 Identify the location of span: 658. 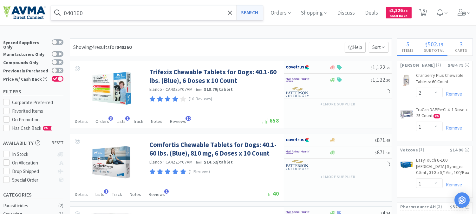
(271, 120).